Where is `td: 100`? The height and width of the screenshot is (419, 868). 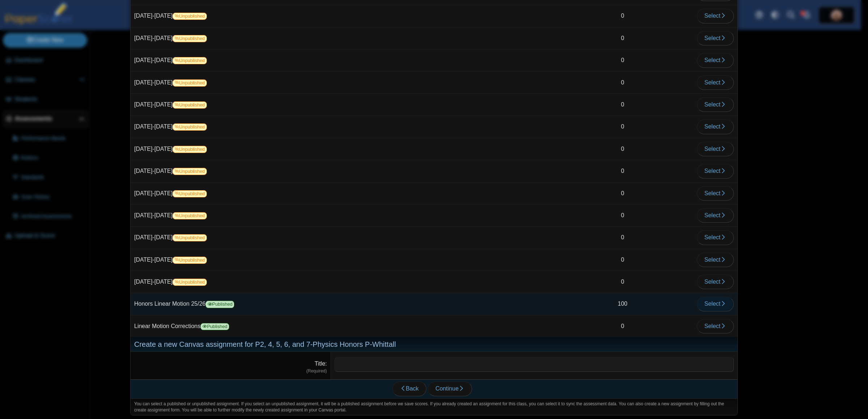
td: 100 is located at coordinates (622, 304).